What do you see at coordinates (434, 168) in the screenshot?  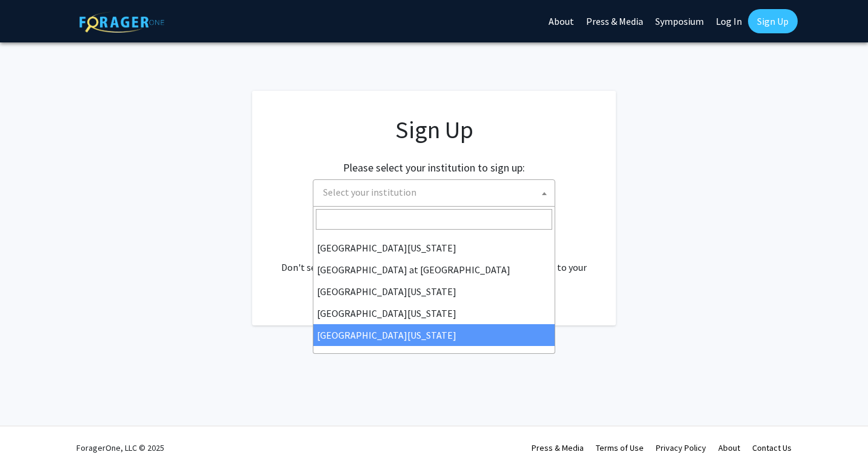 I see `h2: Please select your institution to sign up:` at bounding box center [434, 168].